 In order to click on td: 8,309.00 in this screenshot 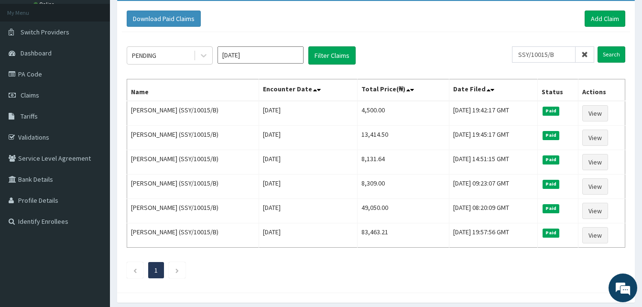, I will do `click(403, 186)`.